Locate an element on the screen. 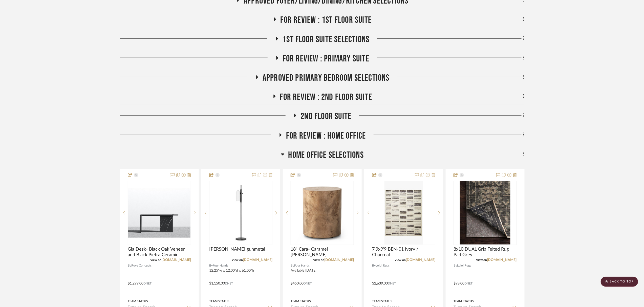  span: Home Office Selections is located at coordinates (326, 155).